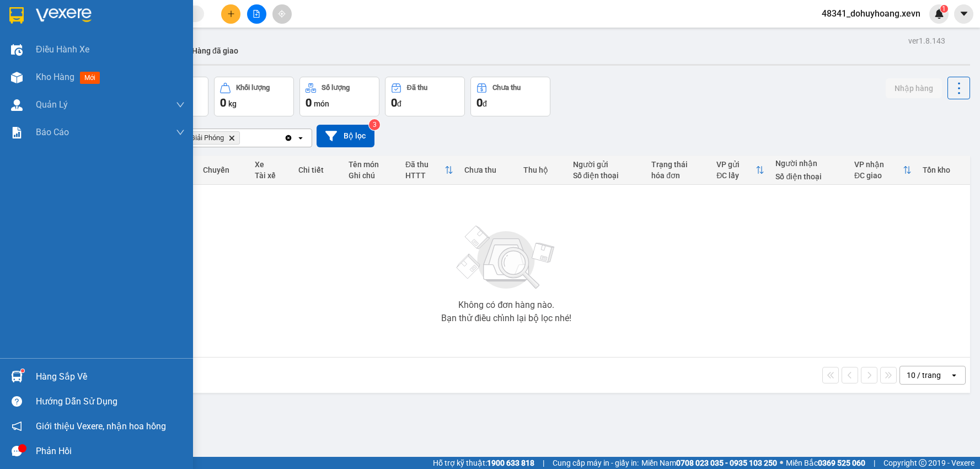  What do you see at coordinates (281, 13) in the screenshot?
I see `button: aim` at bounding box center [281, 13].